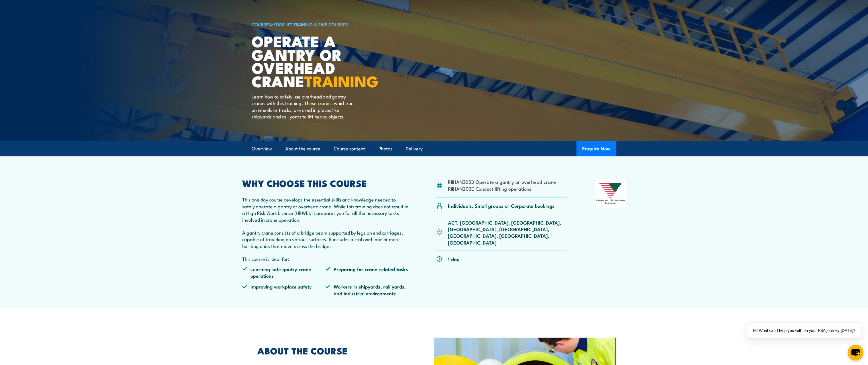  Describe the element at coordinates (454, 259) in the screenshot. I see `p: 1 day` at that location.